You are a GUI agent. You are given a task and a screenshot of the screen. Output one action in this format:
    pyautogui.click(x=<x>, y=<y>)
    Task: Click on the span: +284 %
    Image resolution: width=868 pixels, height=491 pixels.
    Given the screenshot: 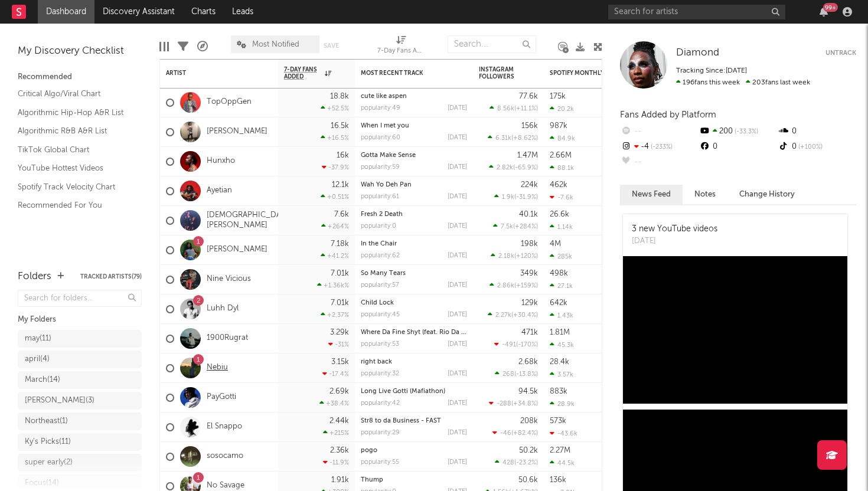 What is the action you would take?
    pyautogui.click(x=525, y=227)
    